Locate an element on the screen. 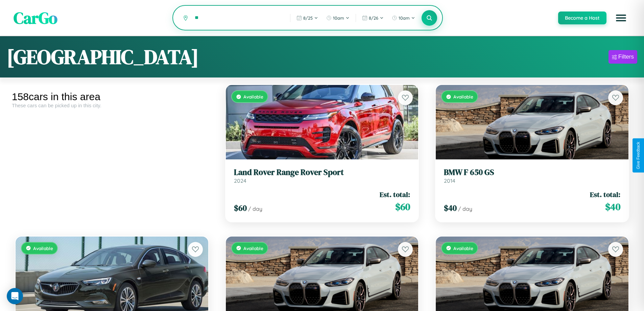  h3: BMW F 650 GS is located at coordinates (532, 172).